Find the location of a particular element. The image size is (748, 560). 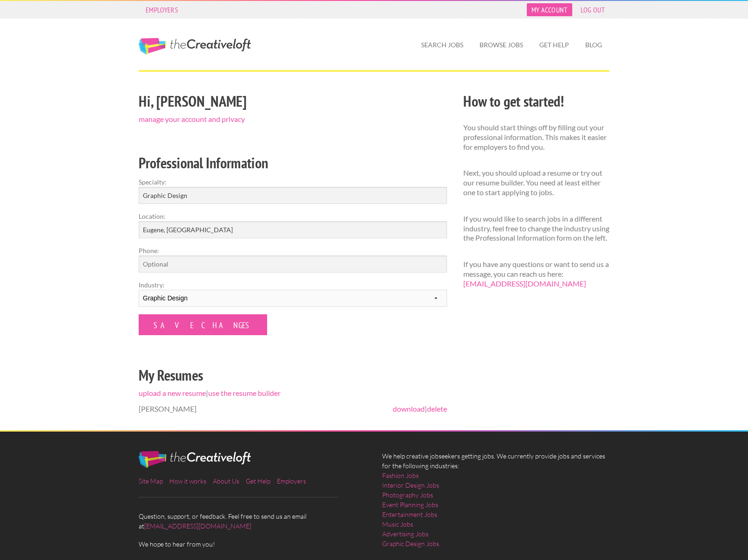

label: Industry: is located at coordinates (293, 284).